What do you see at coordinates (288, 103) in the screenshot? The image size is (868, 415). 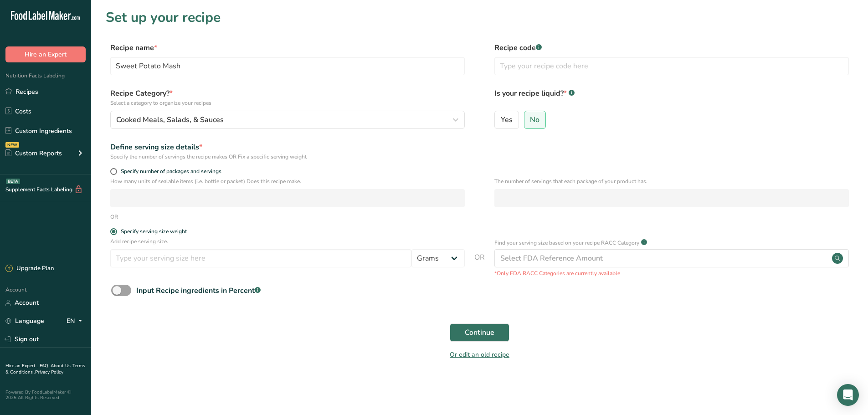 I see `p: Select a category to organize your recipes` at bounding box center [288, 103].